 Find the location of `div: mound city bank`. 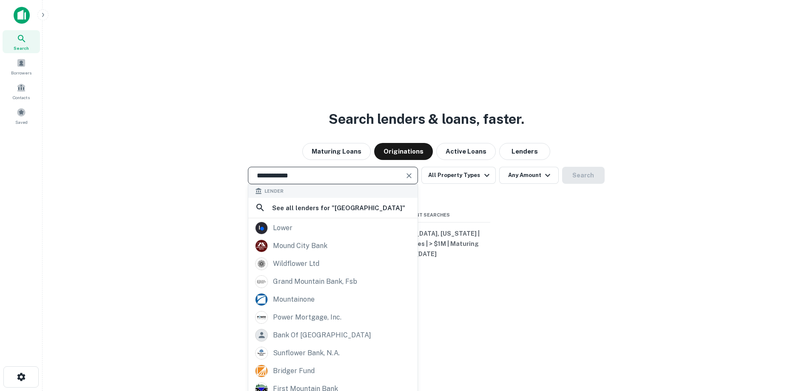

div: mound city bank is located at coordinates (300, 246).